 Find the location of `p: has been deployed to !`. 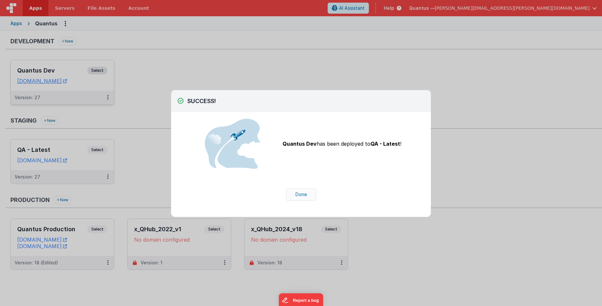

p: has been deployed to ! is located at coordinates (342, 144).